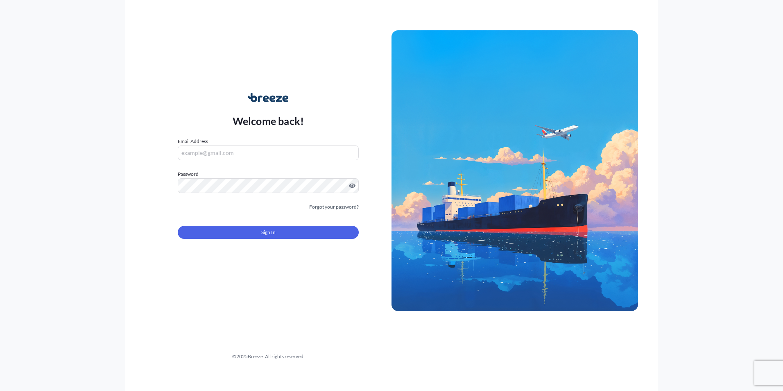 The width and height of the screenshot is (783, 391). Describe the element at coordinates (515, 170) in the screenshot. I see `img: Ship illustration` at that location.